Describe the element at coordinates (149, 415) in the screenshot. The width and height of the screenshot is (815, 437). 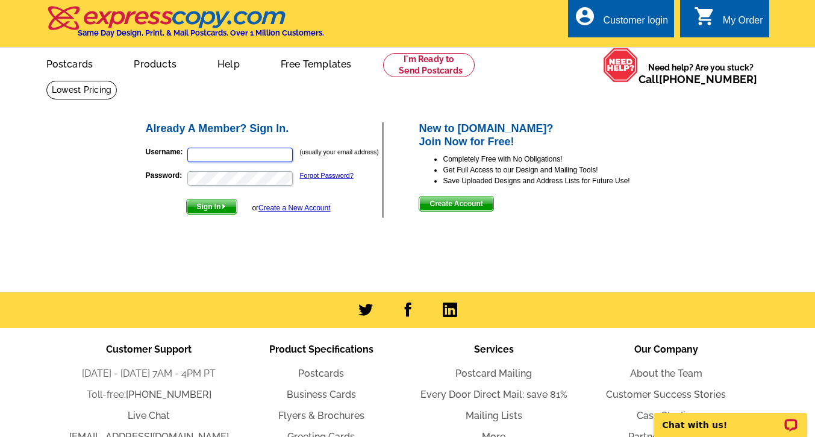
I see `a: Live Chat` at that location.